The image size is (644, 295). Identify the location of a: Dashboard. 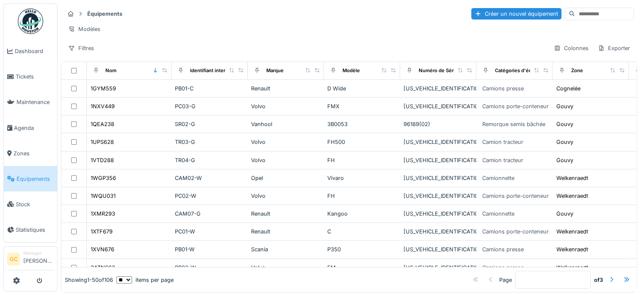
(30, 51).